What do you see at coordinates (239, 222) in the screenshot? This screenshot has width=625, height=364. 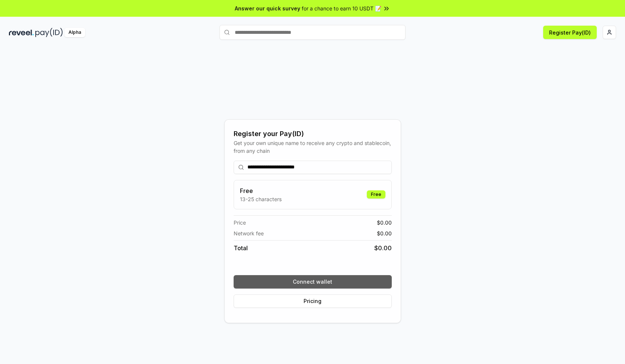 I see `span: Price` at bounding box center [239, 222].